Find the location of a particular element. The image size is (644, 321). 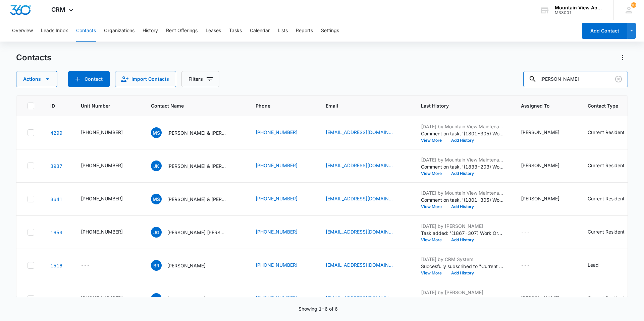

a: Navigate to contact details page for Deborah Reynoldson is located at coordinates (55, 298).